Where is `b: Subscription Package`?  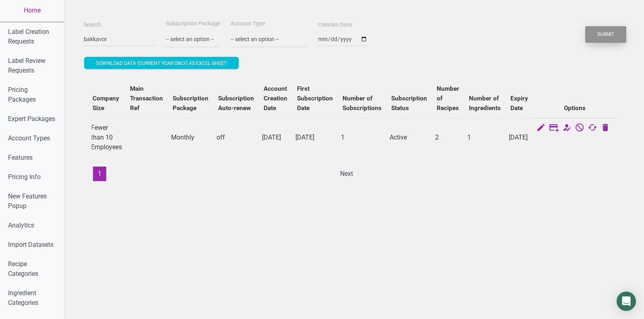
b: Subscription Package is located at coordinates (190, 103).